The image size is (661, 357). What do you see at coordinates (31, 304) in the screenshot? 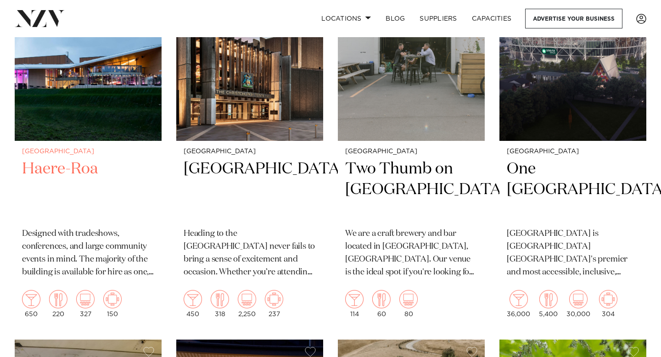
I see `div: 650` at bounding box center [31, 304].